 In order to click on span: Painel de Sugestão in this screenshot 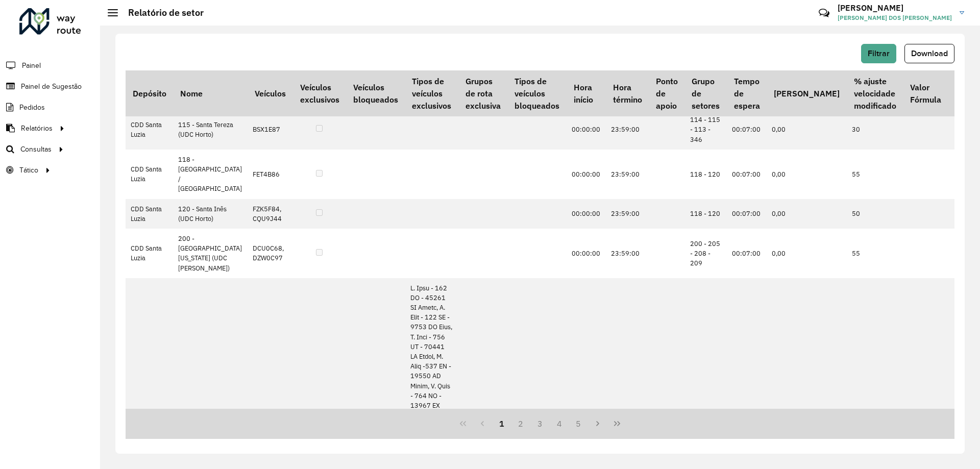, I will do `click(51, 86)`.